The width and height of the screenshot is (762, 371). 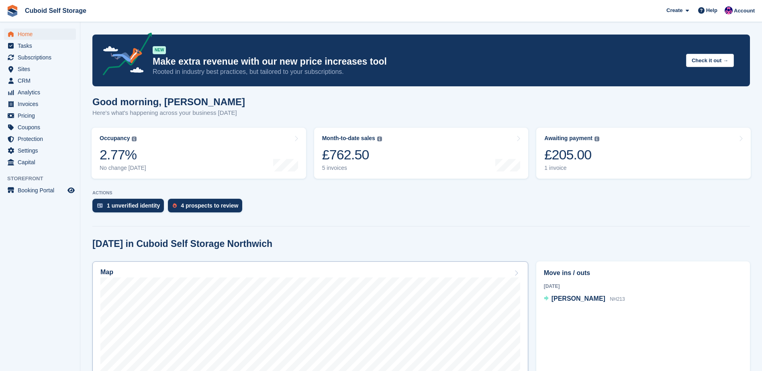 What do you see at coordinates (349, 138) in the screenshot?
I see `div: Month-to-date sales` at bounding box center [349, 138].